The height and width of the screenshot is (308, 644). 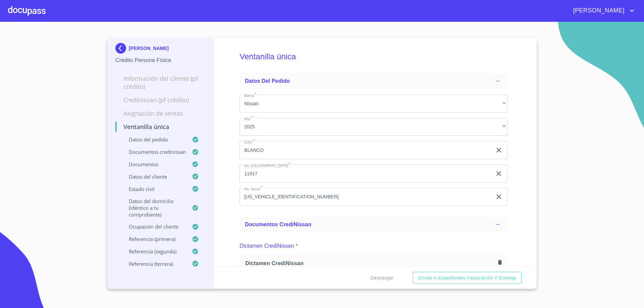 What do you see at coordinates (373, 57) in the screenshot?
I see `h5: Ventanilla única` at bounding box center [373, 57].